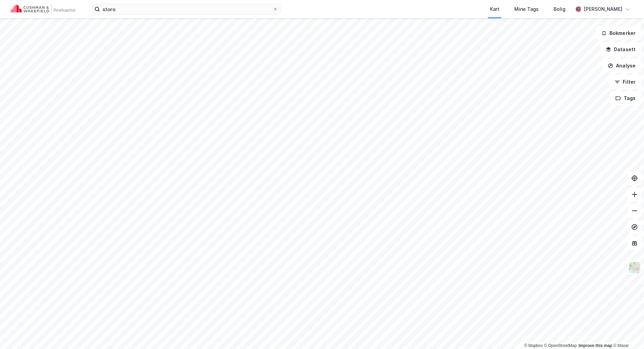 This screenshot has height=349, width=644. I want to click on div: Bolig, so click(559, 9).